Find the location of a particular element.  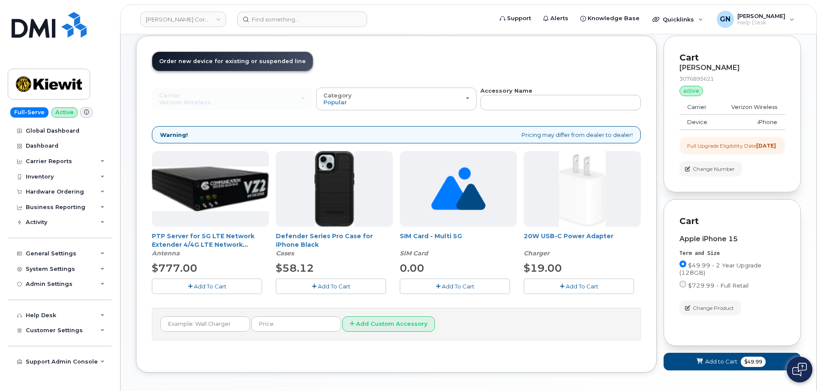

button: Change Product is located at coordinates (710, 307).